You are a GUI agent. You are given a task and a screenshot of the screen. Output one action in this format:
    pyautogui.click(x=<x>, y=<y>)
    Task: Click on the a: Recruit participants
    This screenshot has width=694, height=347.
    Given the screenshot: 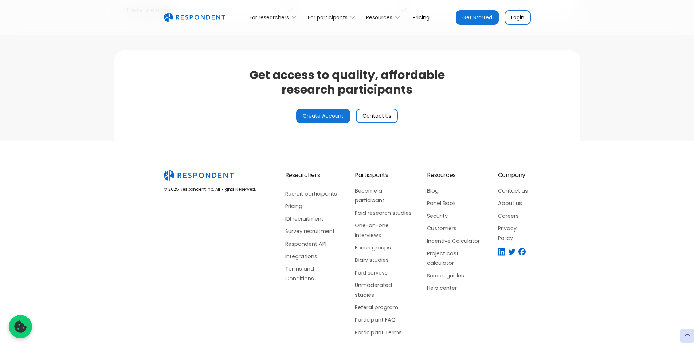 What is the action you would take?
    pyautogui.click(x=313, y=194)
    